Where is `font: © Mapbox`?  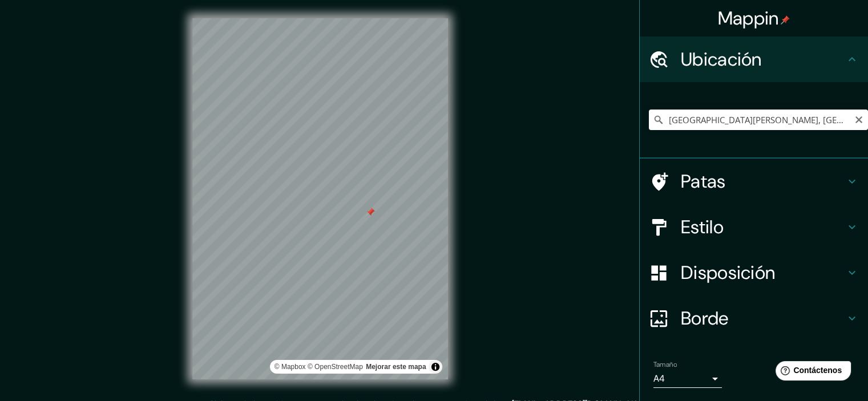
font: © Mapbox is located at coordinates (290, 367).